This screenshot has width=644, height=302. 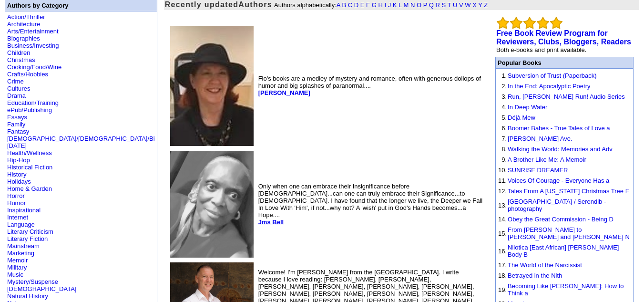 What do you see at coordinates (17, 267) in the screenshot?
I see `a: Military` at bounding box center [17, 267].